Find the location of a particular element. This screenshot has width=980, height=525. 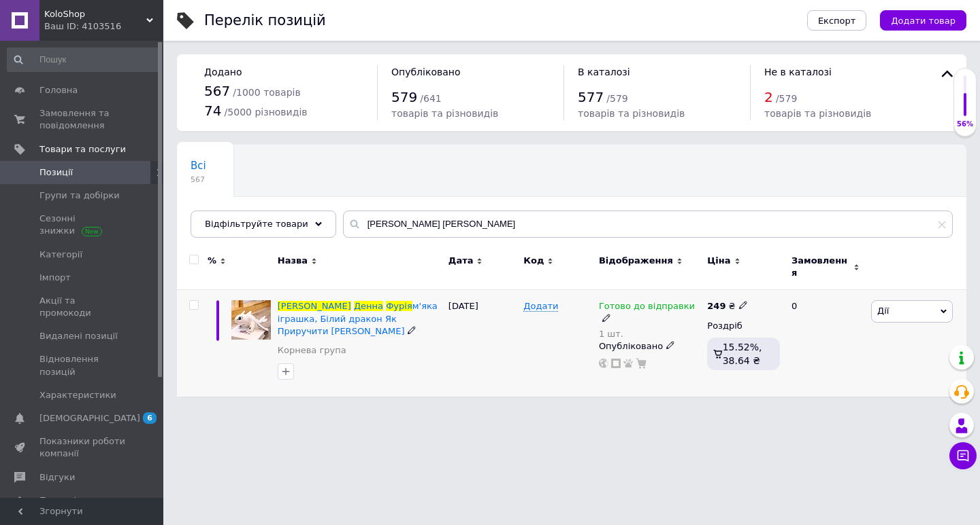

div: Перелік позицій is located at coordinates (264, 21).